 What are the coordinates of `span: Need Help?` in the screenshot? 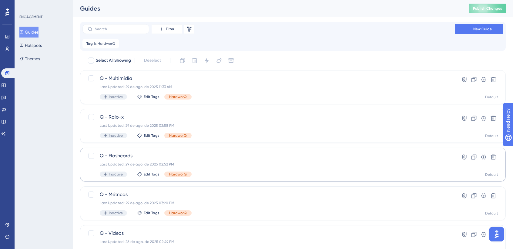 It's located at (26, 5).